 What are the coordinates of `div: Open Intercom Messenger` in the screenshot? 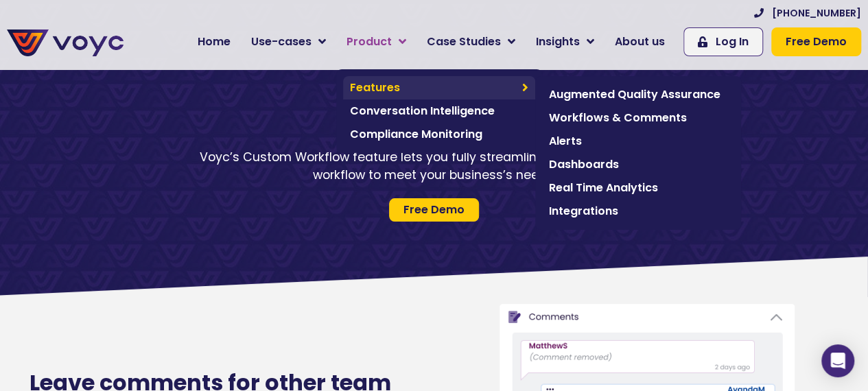 It's located at (837, 360).